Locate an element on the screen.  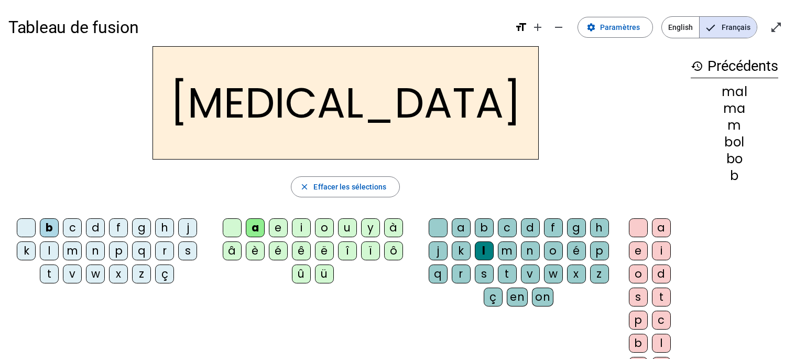
div: î is located at coordinates (348, 251).